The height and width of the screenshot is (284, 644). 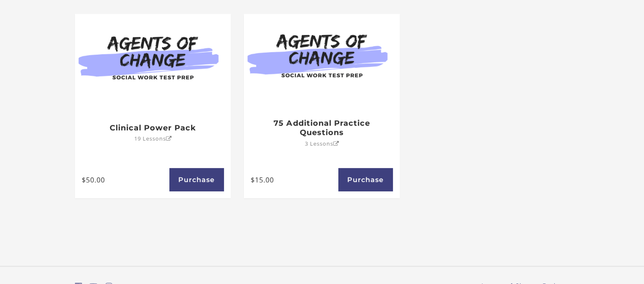 I want to click on p: 3 Lessons, so click(x=321, y=144).